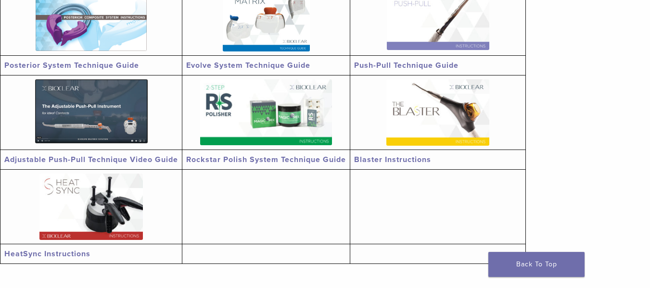 This screenshot has height=288, width=650. Describe the element at coordinates (406, 65) in the screenshot. I see `a: Push-Pull Technique Guide` at that location.